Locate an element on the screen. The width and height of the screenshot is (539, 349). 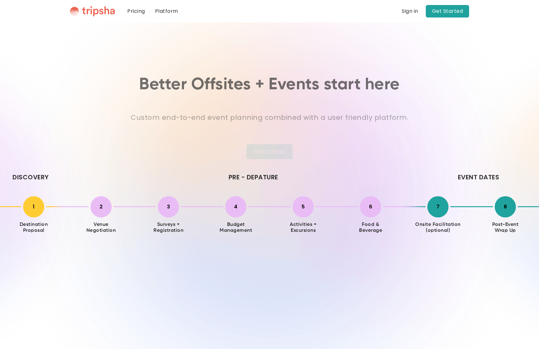
h3: Post-Event Wrap Up is located at coordinates (505, 227).